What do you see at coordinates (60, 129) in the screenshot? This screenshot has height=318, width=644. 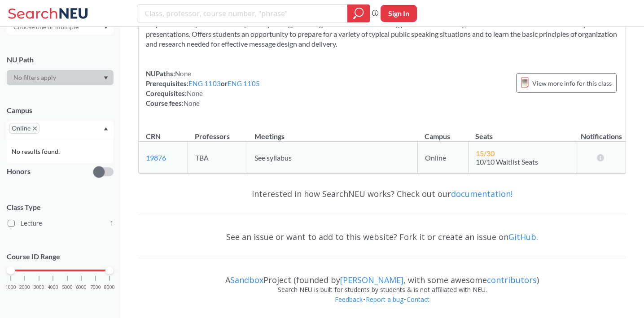 I see `div: OnlineX to remove pillDropdown arrowNo results found.` at bounding box center [60, 129].